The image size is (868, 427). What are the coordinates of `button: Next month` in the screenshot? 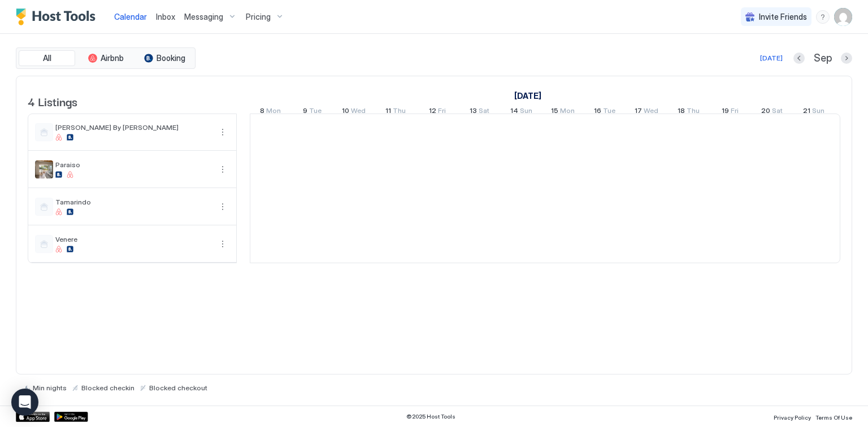 It's located at (846, 58).